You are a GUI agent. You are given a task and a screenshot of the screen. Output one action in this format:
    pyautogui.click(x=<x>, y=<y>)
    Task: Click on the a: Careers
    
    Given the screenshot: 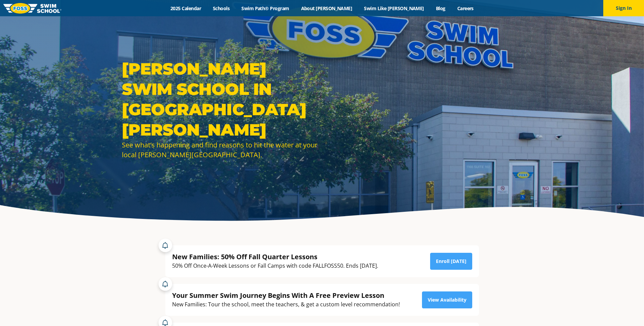 What is the action you would take?
    pyautogui.click(x=465, y=8)
    